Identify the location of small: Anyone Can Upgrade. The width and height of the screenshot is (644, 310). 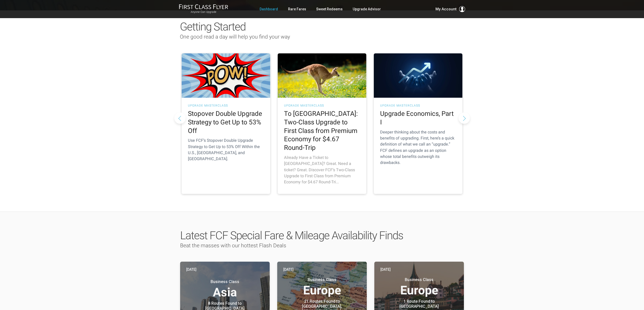
(204, 12).